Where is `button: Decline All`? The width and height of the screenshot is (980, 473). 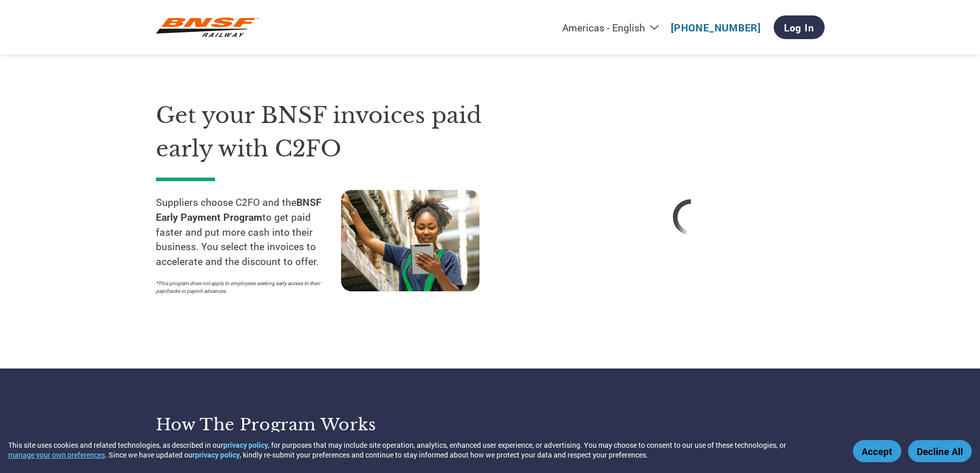
button: Decline All is located at coordinates (940, 451).